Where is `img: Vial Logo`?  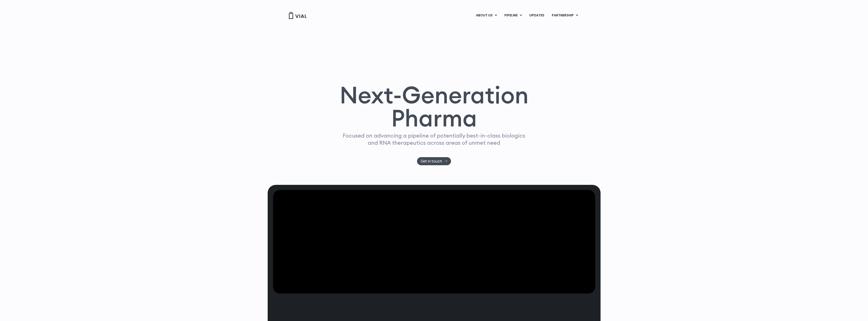 img: Vial Logo is located at coordinates (298, 15).